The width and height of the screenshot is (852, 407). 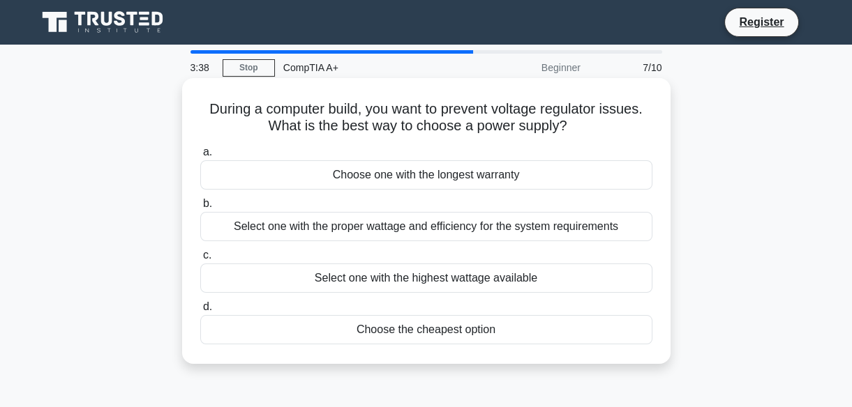 What do you see at coordinates (426, 330) in the screenshot?
I see `div: Choose the cheapest option` at bounding box center [426, 330].